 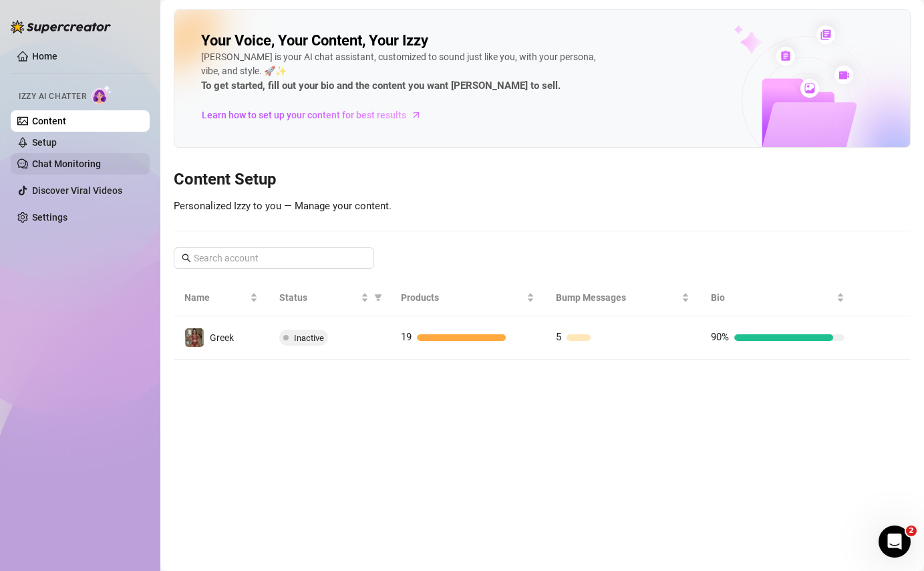 What do you see at coordinates (777, 297) in the screenshot?
I see `th: Bio` at bounding box center [777, 297].